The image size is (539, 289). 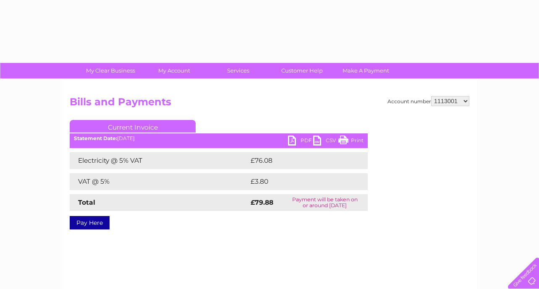 I want to click on div: Account number, so click(x=428, y=101).